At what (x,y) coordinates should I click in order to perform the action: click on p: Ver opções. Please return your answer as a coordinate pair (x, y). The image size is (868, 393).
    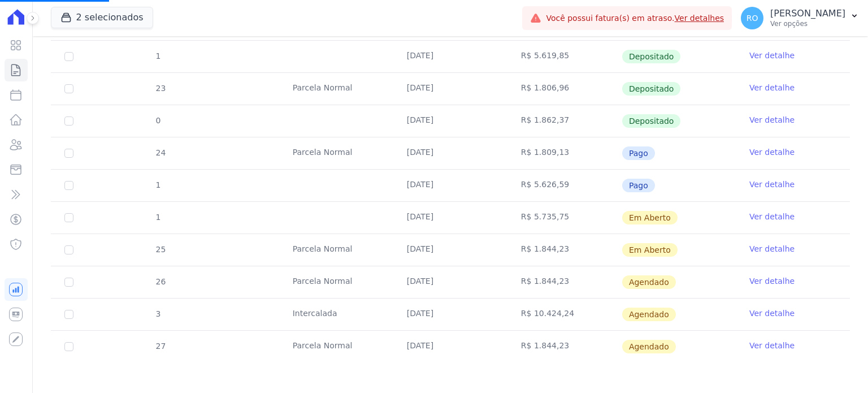
    Looking at the image, I should click on (808, 23).